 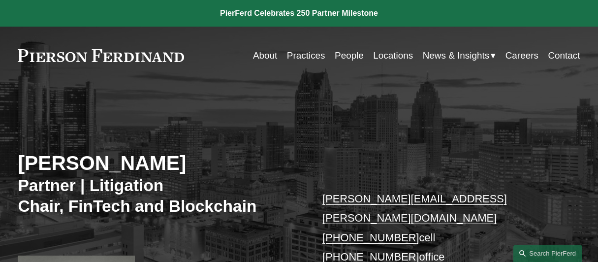 I want to click on a: Locations, so click(x=392, y=56).